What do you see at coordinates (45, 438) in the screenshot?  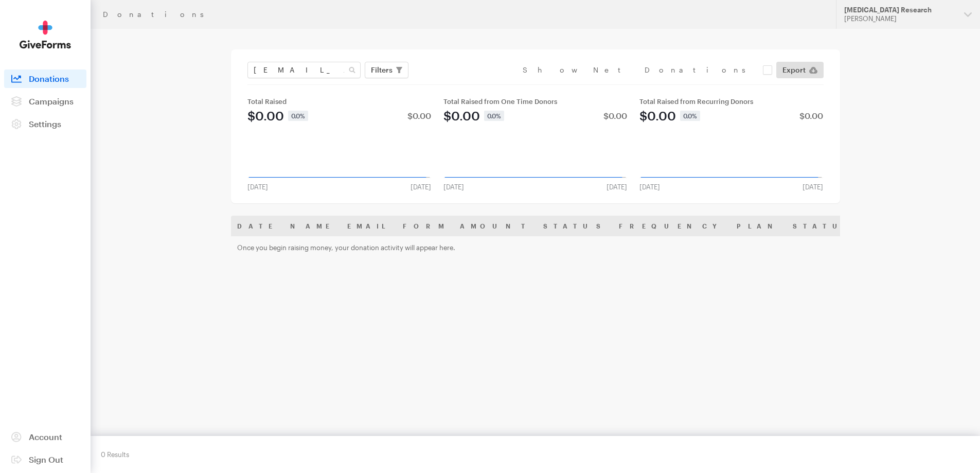 I see `a: Account` at bounding box center [45, 438].